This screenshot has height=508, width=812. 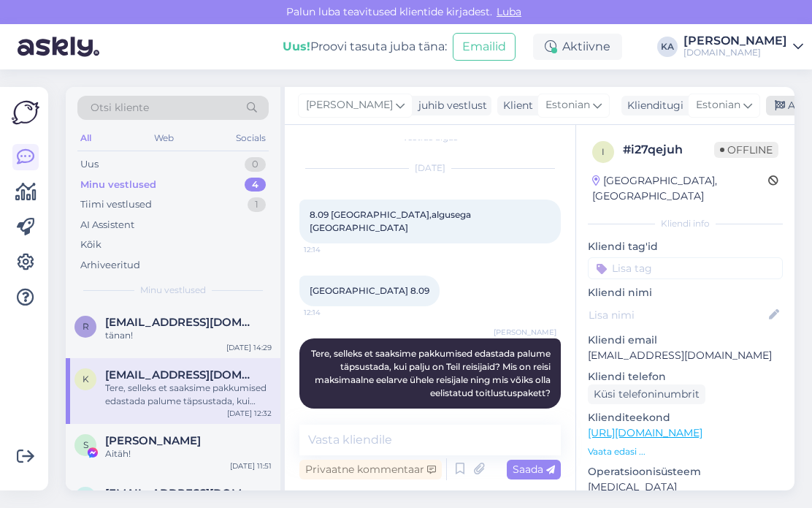 I want to click on div: Kõik, so click(x=90, y=244).